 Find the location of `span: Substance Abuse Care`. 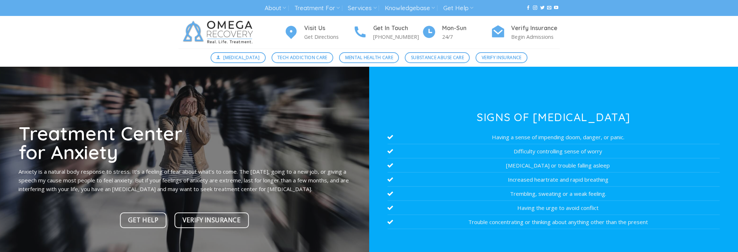

span: Substance Abuse Care is located at coordinates (437, 57).